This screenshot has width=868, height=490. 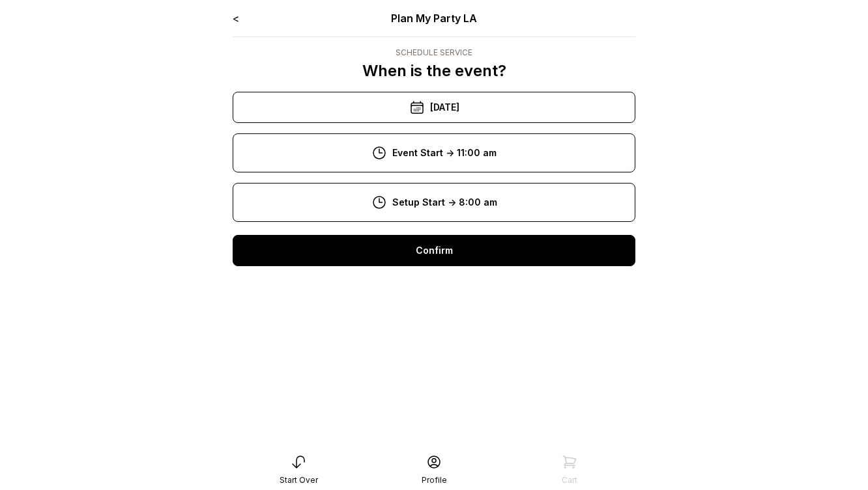 I want to click on p: When is the event?, so click(x=434, y=71).